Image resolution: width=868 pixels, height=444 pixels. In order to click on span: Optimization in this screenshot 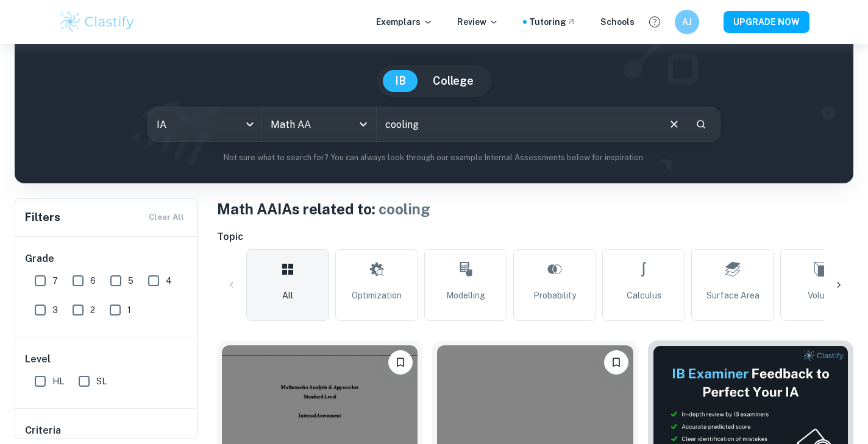, I will do `click(377, 295)`.